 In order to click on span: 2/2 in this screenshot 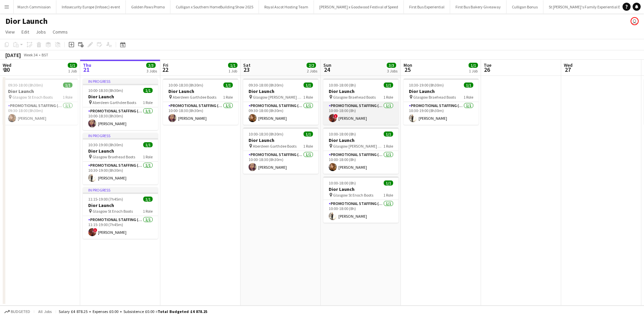, I will do `click(311, 65)`.